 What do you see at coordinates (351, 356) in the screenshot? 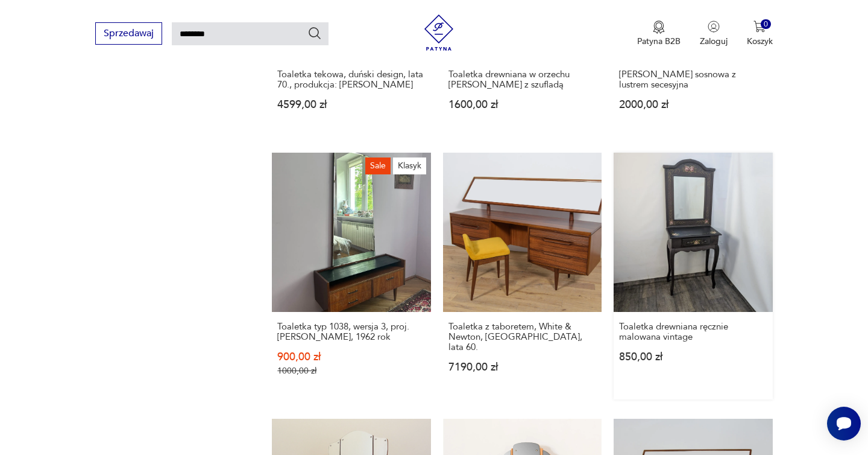
I see `p: 900,00 zł` at bounding box center [351, 356].